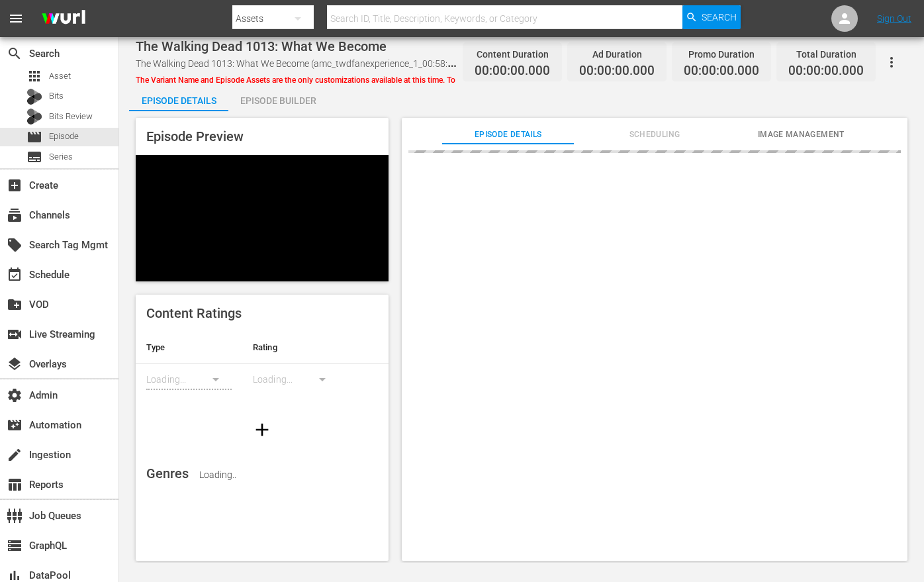 The width and height of the screenshot is (924, 582). Describe the element at coordinates (15, 545) in the screenshot. I see `span: GraphQL` at that location.